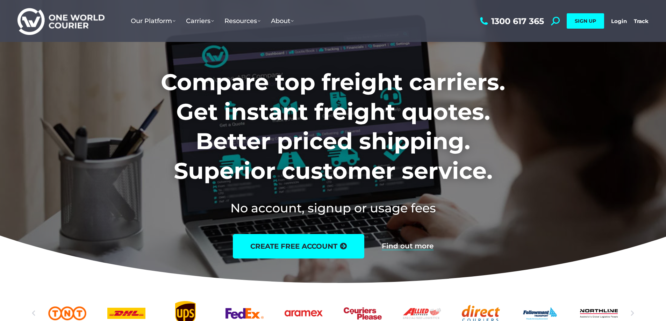 The image size is (666, 321). I want to click on a: create free account, so click(298, 246).